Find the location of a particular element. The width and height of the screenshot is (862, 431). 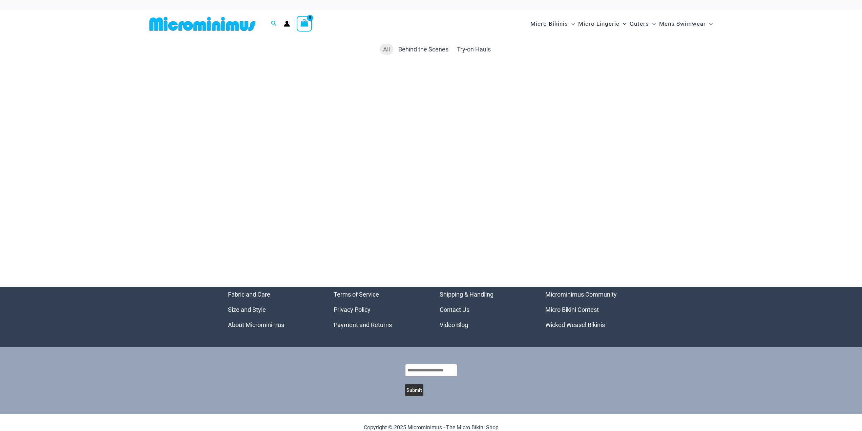

a: Shipping & Handling is located at coordinates (466, 294).